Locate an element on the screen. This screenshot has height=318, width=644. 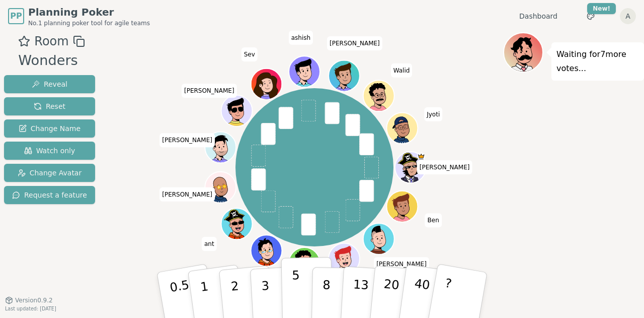
a: PPPlanning PokerNo.1 planning poker tool for agile teams is located at coordinates (79, 16).